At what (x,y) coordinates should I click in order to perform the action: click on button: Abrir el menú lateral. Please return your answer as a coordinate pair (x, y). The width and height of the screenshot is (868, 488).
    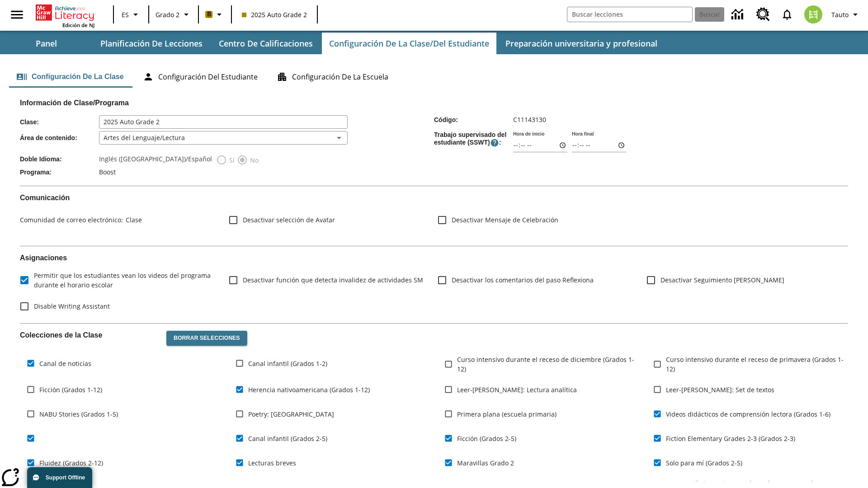
    Looking at the image, I should click on (17, 14).